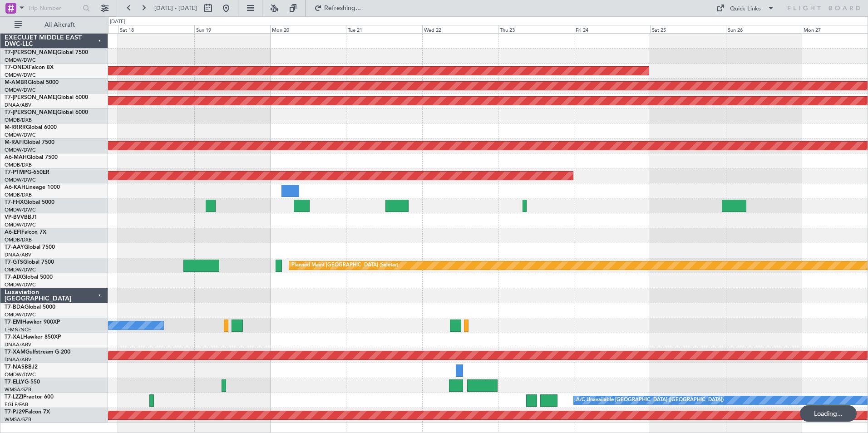  Describe the element at coordinates (14, 142) in the screenshot. I see `span: M-RAFI` at that location.